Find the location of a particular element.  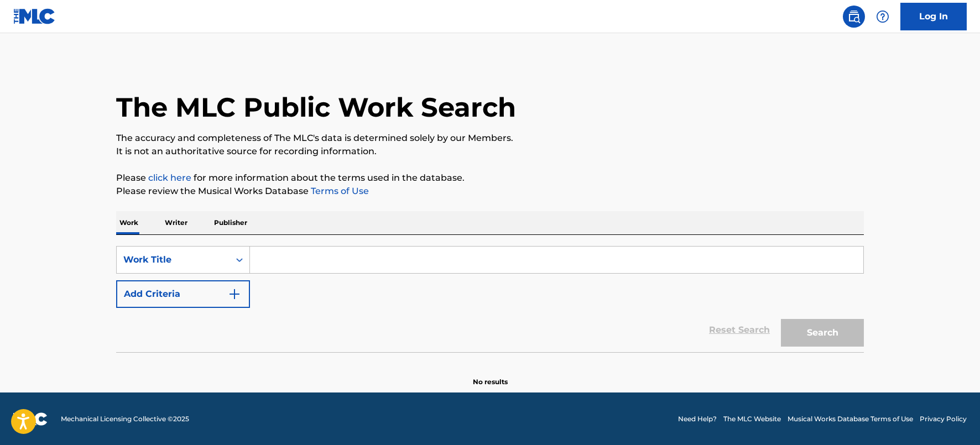

span: Mechanical Licensing Collective © 2025 is located at coordinates (125, 419).